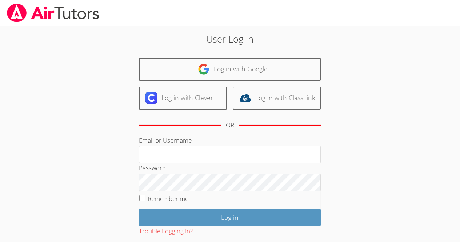 Image resolution: width=460 pixels, height=242 pixels. Describe the element at coordinates (183, 98) in the screenshot. I see `a: Log in with Clever` at that location.